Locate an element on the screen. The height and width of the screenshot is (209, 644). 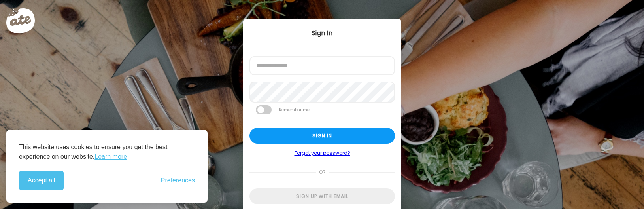
span: or is located at coordinates (322, 172).